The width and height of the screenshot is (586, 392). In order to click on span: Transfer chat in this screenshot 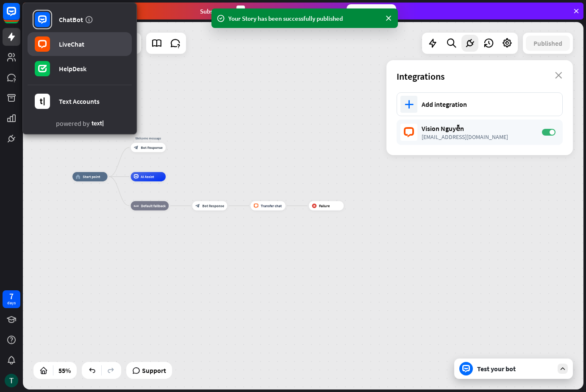, I will do `click(271, 206)`.